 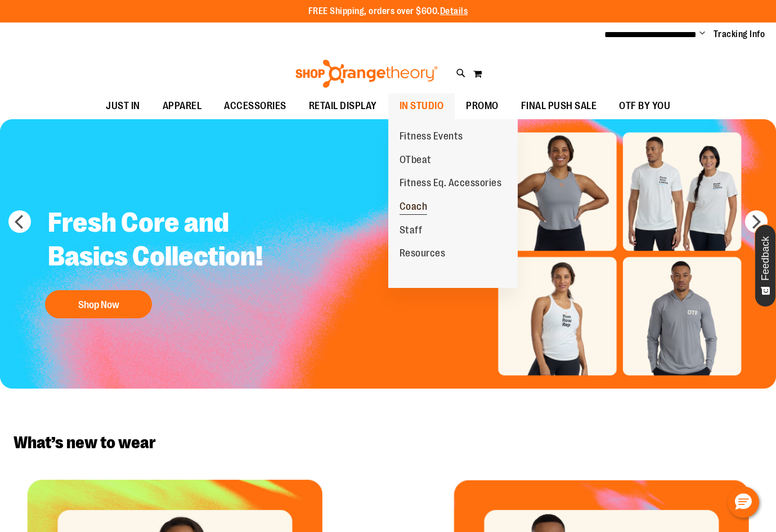 What do you see at coordinates (411, 231) in the screenshot?
I see `span: Staff` at bounding box center [411, 231].